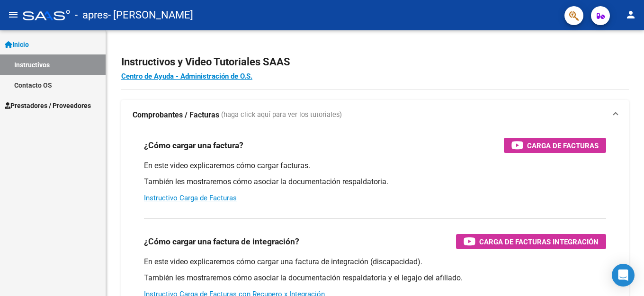 The image size is (644, 296). Describe the element at coordinates (282, 116) in the screenshot. I see `span: (haga click aquí para ver los tutoriales)` at that location.